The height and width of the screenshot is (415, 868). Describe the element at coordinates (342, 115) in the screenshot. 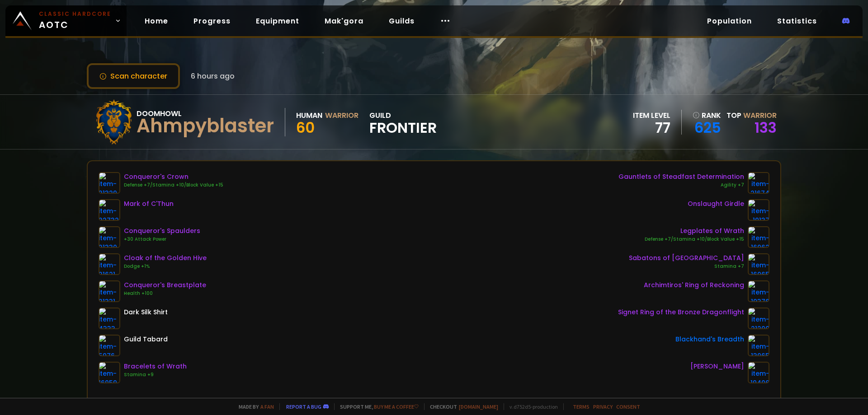

I see `div: Warrior` at that location.